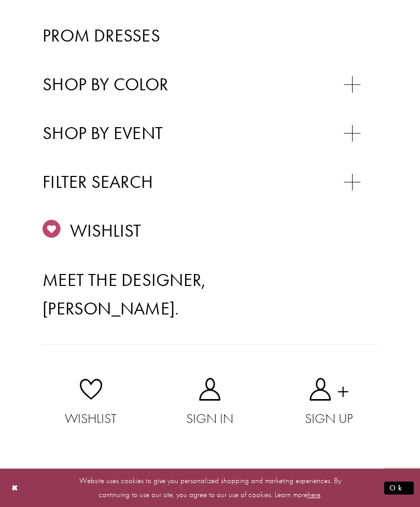 This screenshot has width=420, height=507. I want to click on button: Close Dialog, so click(15, 487).